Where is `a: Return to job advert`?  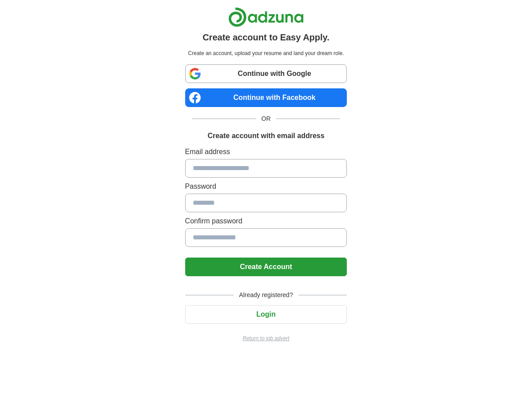
a: Return to job advert is located at coordinates (266, 339).